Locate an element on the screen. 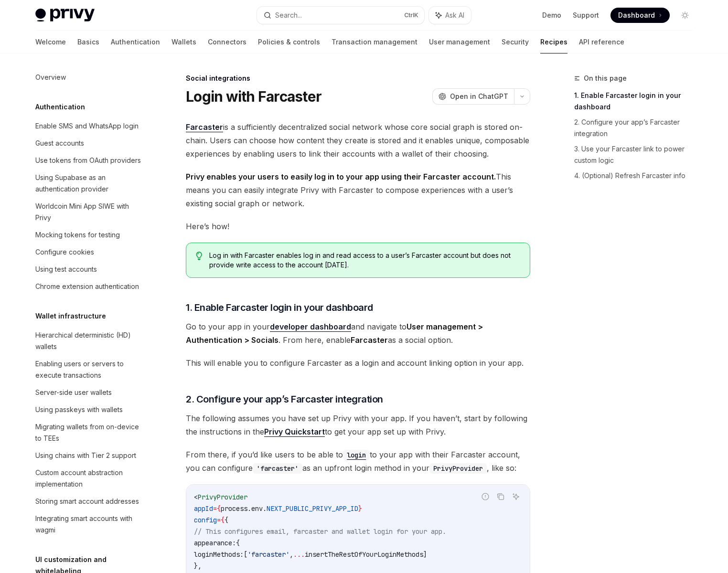 The width and height of the screenshot is (728, 573). a: Storing smart account addresses is located at coordinates (89, 502).